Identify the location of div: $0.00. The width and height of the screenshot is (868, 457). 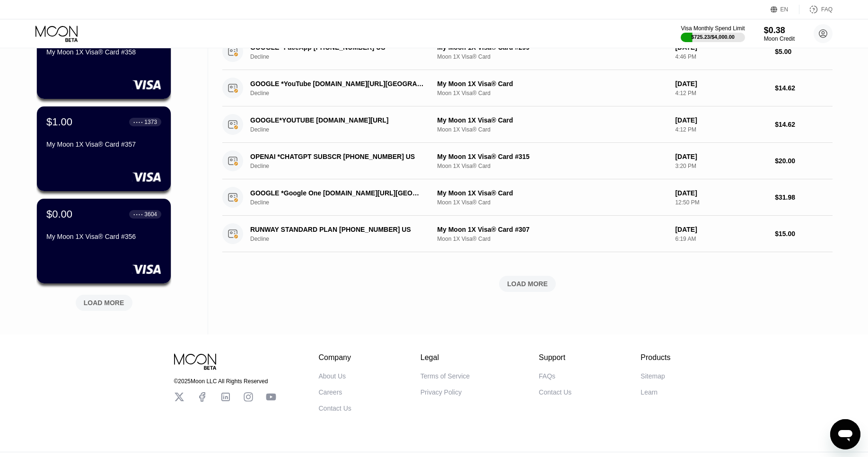
(59, 215).